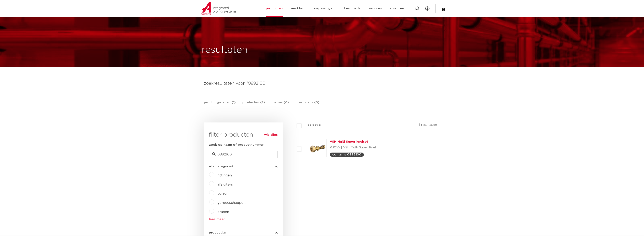 The image size is (644, 236). What do you see at coordinates (253, 104) in the screenshot?
I see `a: producten (3)` at bounding box center [253, 104].